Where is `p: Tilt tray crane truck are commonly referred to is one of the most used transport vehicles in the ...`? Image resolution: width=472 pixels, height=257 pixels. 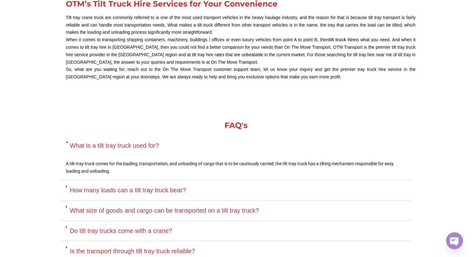 p: Tilt tray crane truck are commonly referred to is one of the most used transport vehicles in the ... is located at coordinates (241, 25).